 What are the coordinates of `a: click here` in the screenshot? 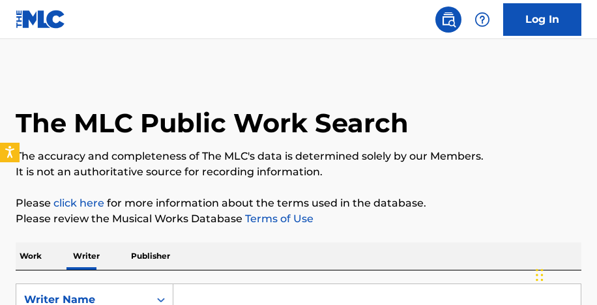 It's located at (79, 203).